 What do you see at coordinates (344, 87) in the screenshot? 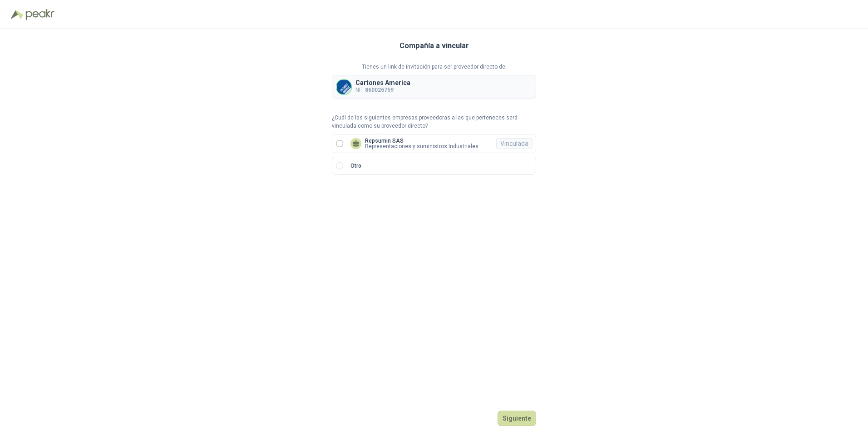
I see `img: Company Logo` at bounding box center [344, 87].